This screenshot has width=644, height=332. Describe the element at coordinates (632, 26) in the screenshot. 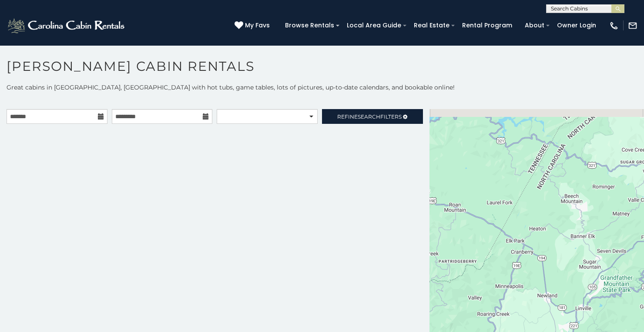

I see `img: mail-regular-white.png` at that location.